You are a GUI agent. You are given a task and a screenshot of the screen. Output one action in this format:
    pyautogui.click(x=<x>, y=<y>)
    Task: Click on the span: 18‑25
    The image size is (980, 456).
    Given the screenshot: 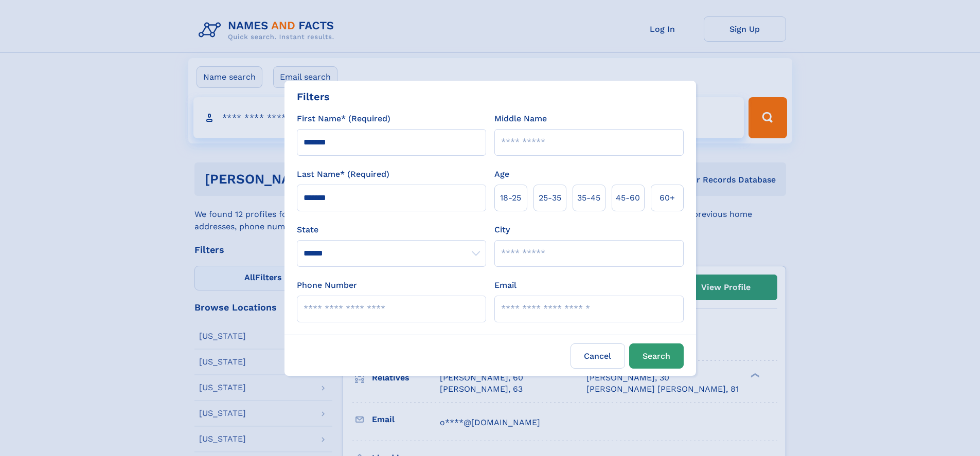 What is the action you would take?
    pyautogui.click(x=510, y=198)
    